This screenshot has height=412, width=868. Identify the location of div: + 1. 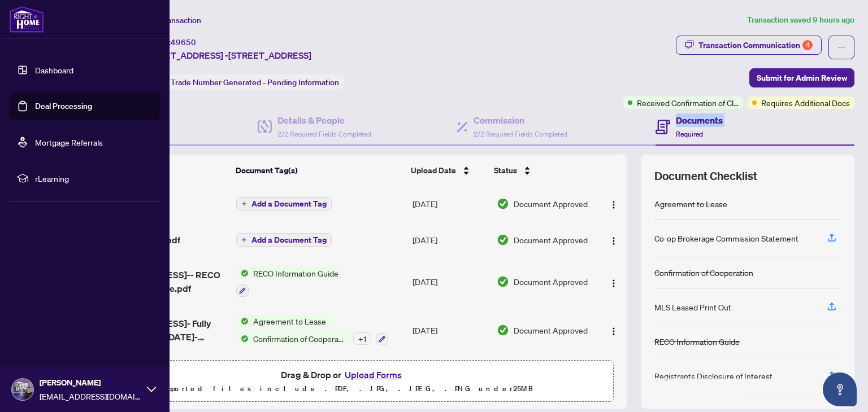
(362, 339).